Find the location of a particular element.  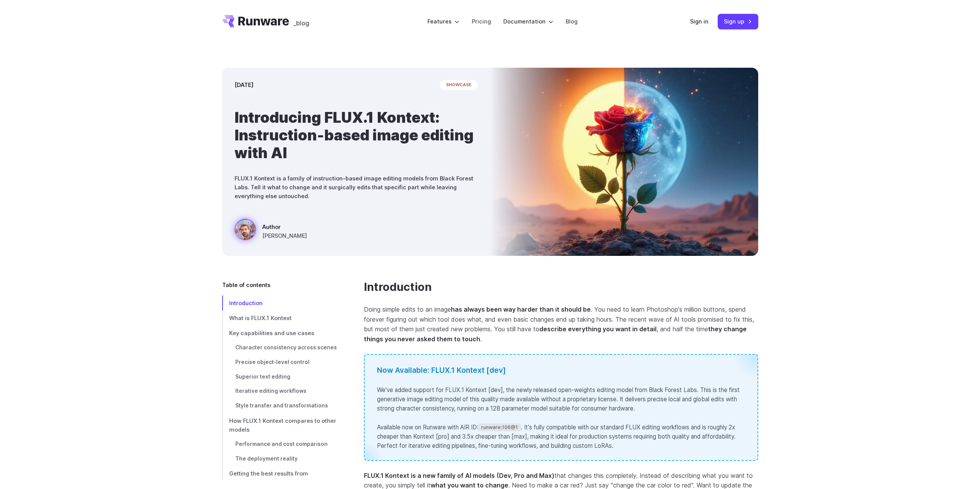

a: Style transfer and transformations is located at coordinates (281, 406).